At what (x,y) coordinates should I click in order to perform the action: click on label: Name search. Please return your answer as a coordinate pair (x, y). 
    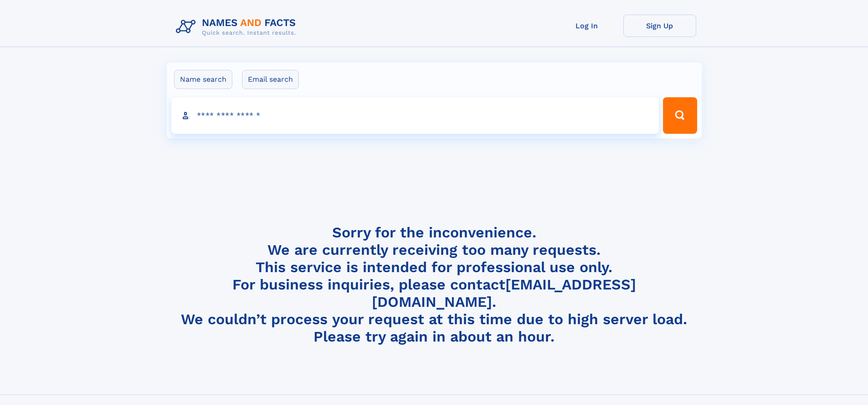
    Looking at the image, I should click on (203, 80).